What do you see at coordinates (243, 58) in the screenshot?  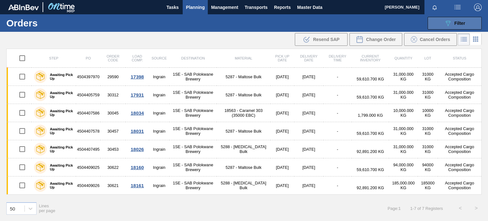 I see `span: Material` at bounding box center [243, 58].